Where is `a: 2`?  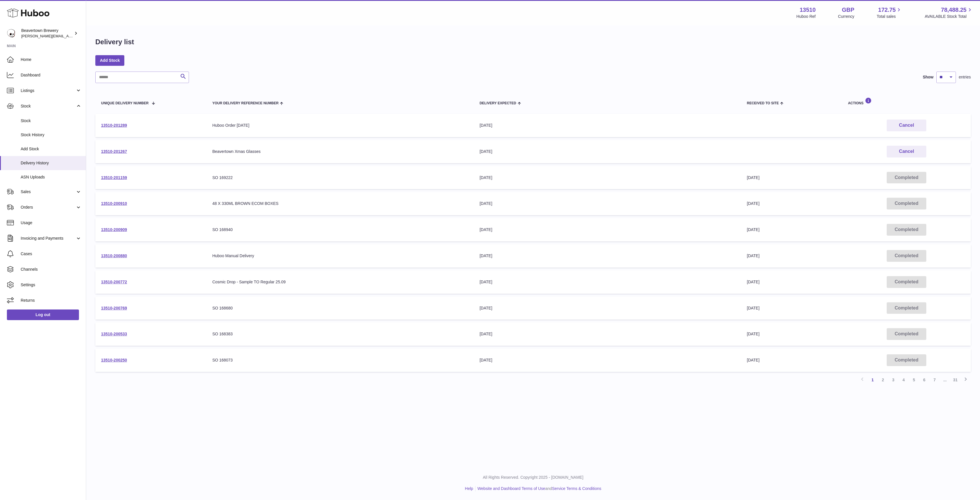
a: 2 is located at coordinates (882, 380).